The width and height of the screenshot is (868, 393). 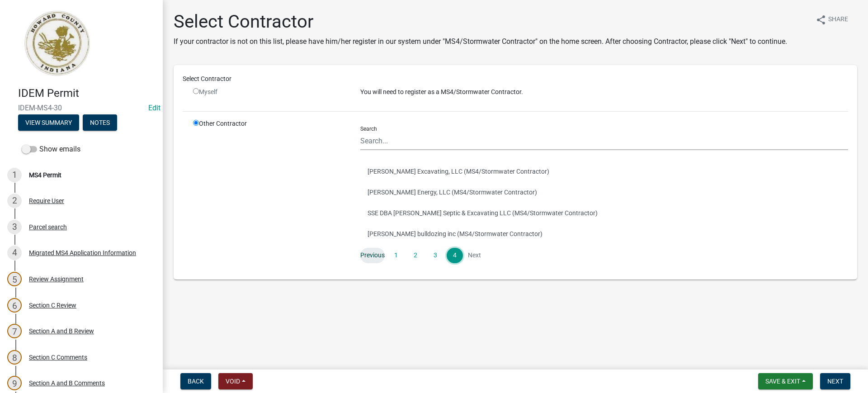 What do you see at coordinates (821, 20) in the screenshot?
I see `i: share` at bounding box center [821, 20].